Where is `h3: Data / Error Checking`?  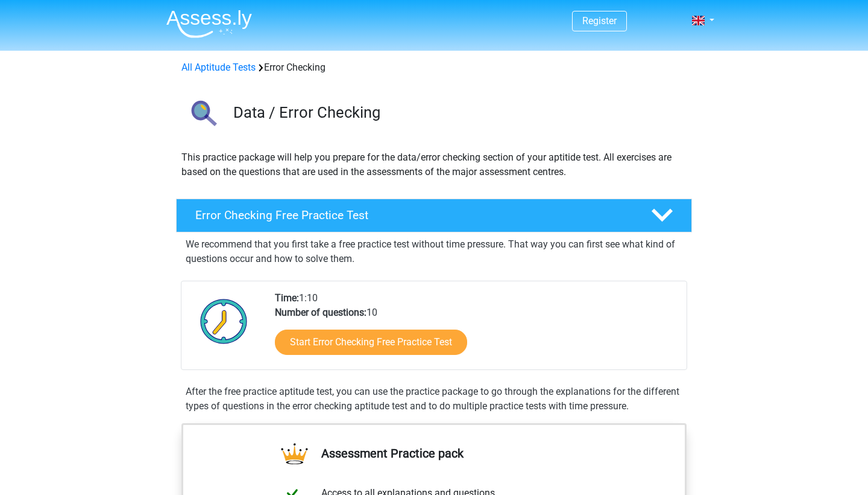
h3: Data / Error Checking is located at coordinates (458, 112).